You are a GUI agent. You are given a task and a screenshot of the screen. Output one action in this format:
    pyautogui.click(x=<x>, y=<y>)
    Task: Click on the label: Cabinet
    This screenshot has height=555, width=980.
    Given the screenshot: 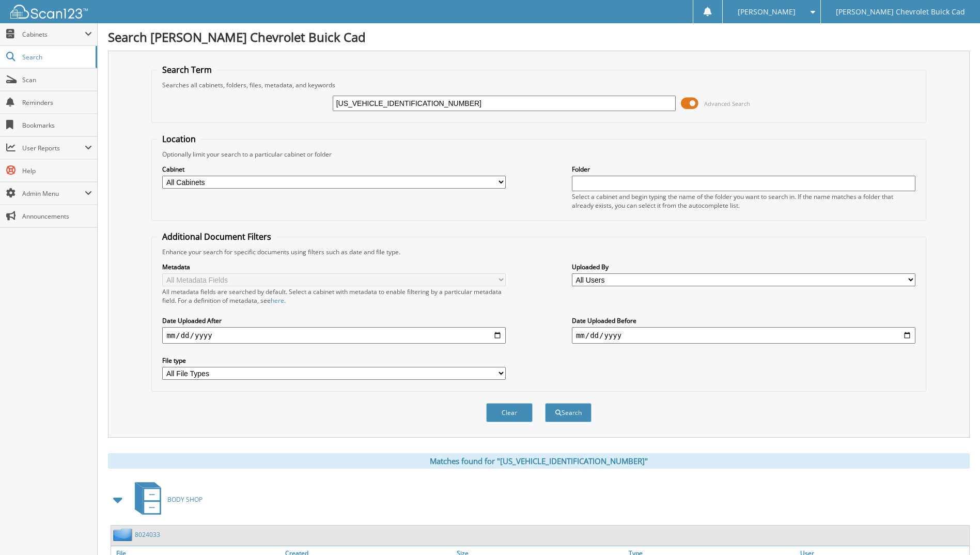 What is the action you would take?
    pyautogui.click(x=334, y=169)
    